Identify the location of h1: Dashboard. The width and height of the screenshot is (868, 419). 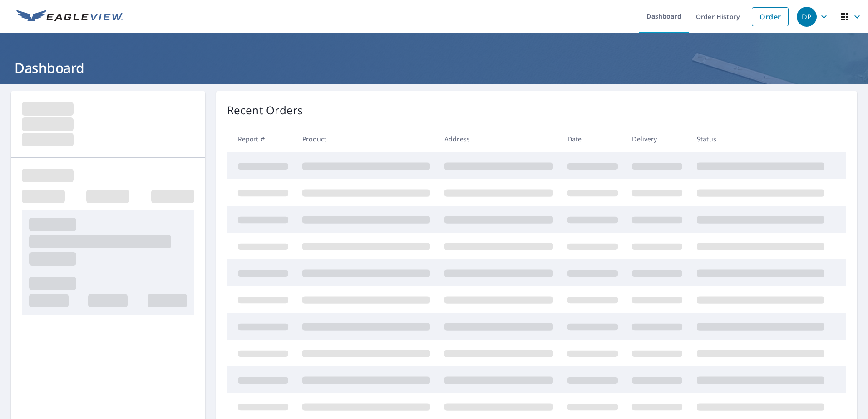
(434, 68).